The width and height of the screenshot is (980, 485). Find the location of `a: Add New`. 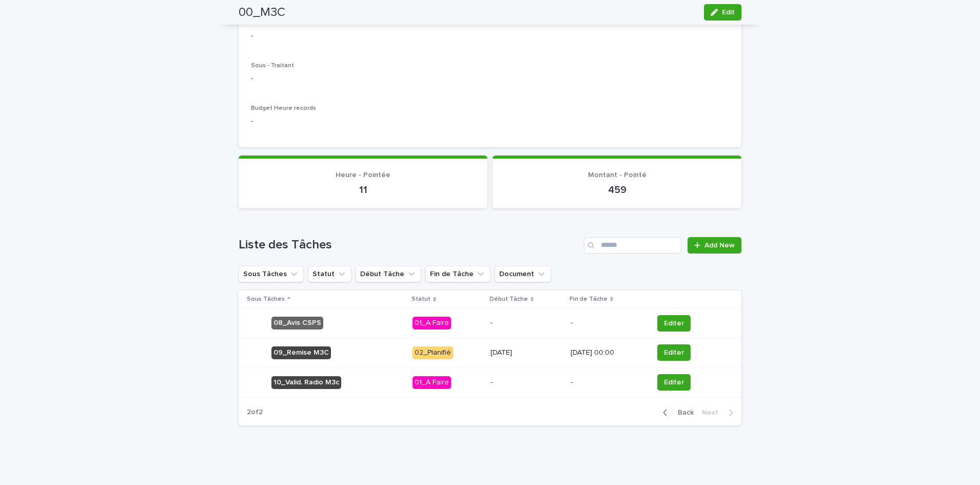

a: Add New is located at coordinates (714, 245).